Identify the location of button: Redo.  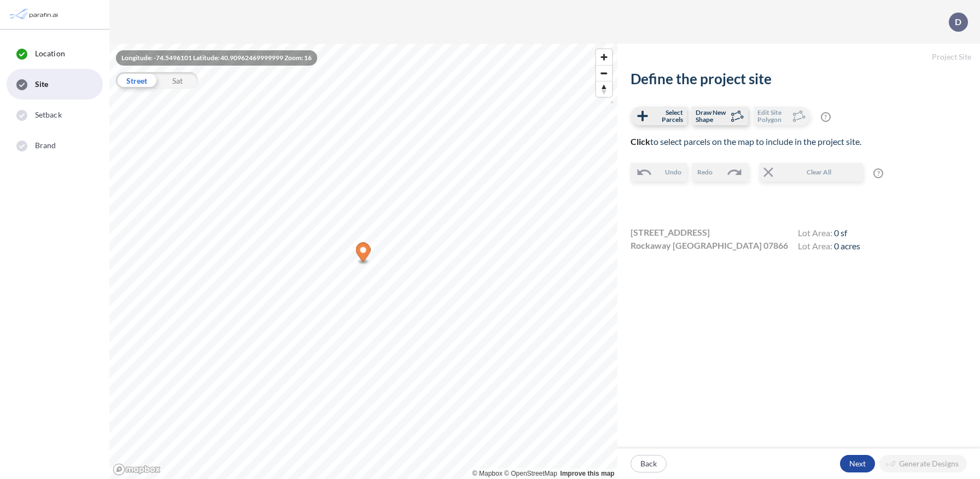
(720, 172).